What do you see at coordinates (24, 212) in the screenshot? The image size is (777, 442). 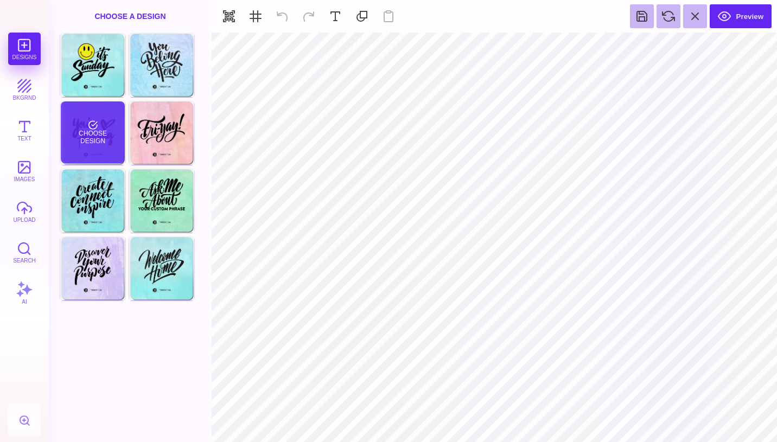 I see `button: upload` at bounding box center [24, 212].